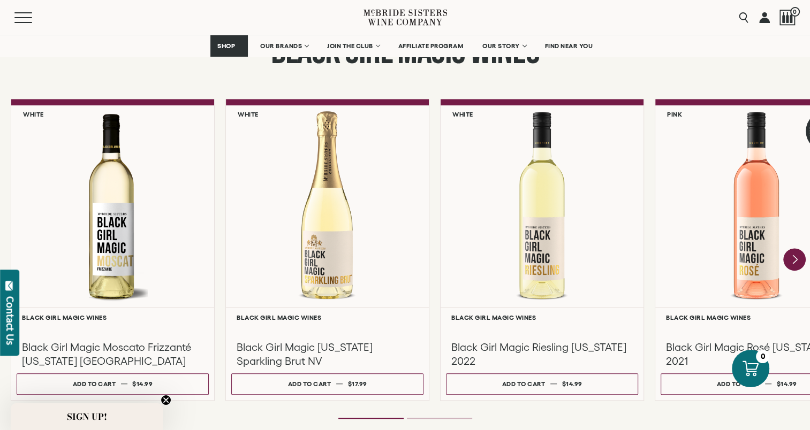  What do you see at coordinates (504, 46) in the screenshot?
I see `a: OUR STORY` at bounding box center [504, 46].